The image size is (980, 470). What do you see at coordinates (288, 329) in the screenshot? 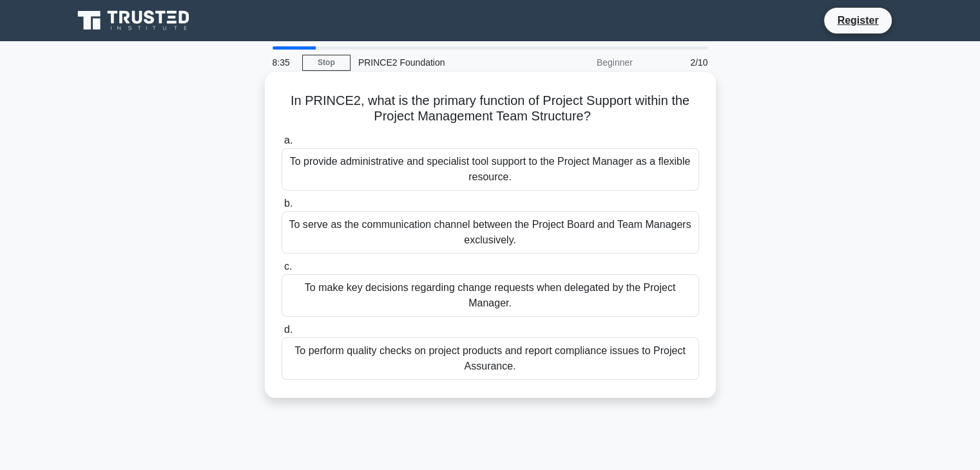
I see `span: d.` at bounding box center [288, 329].